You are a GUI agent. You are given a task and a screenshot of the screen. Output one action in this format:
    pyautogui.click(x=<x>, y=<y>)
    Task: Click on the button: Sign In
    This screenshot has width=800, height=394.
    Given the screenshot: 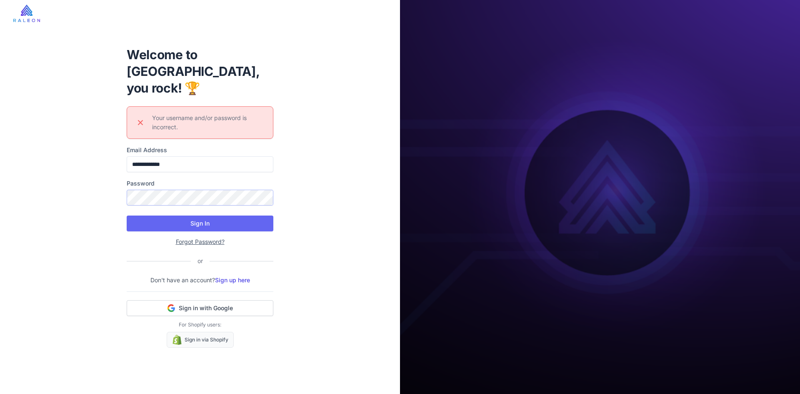 What is the action you would take?
    pyautogui.click(x=200, y=223)
    